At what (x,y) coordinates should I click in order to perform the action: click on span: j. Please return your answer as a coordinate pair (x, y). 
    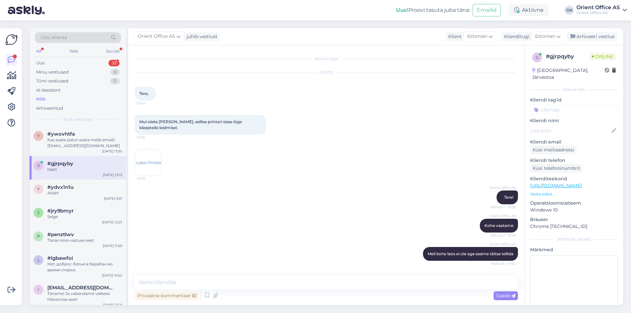
    Looking at the image, I should click on (38, 213).